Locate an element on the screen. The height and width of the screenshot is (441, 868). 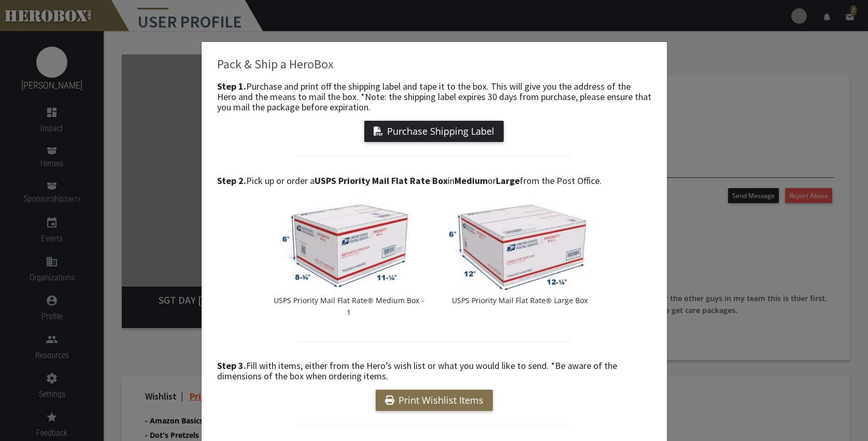
a: USPS Priority Mail Flat Rate® Medium Box - 1 is located at coordinates (349, 258).